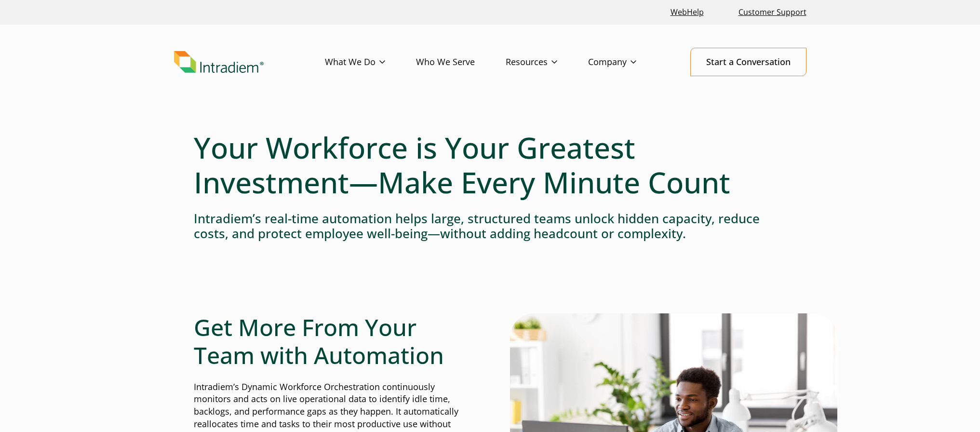  What do you see at coordinates (490, 226) in the screenshot?
I see `h4: Intradiem’s real-time automation helps large, structured teams unlock hidden capacity, reduce cos...` at bounding box center [490, 226].